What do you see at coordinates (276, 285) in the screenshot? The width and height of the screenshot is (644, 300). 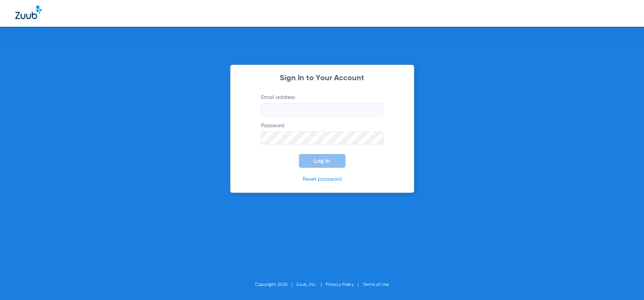 I see `li: Copyright 2025` at bounding box center [276, 285].